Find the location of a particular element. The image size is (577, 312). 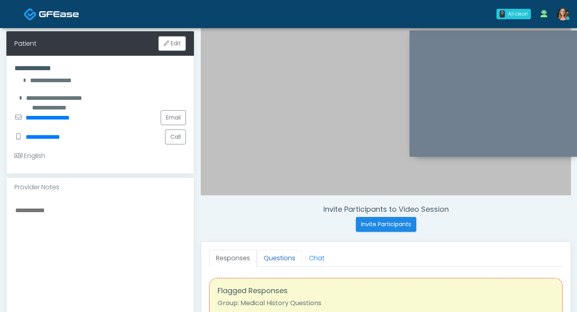

button: Open LiveChat chat widget is located at coordinates (18, 15).